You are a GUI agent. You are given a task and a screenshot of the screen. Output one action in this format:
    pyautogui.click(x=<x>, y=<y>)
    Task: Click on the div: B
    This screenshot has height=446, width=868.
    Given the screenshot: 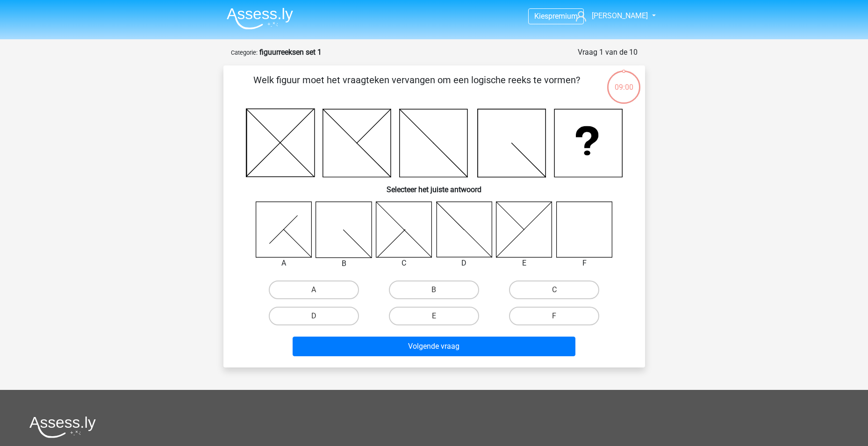 What is the action you would take?
    pyautogui.click(x=344, y=264)
    